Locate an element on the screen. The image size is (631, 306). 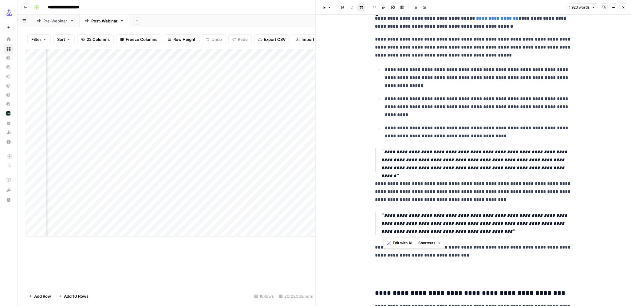
span: Sort is located at coordinates (61, 39).